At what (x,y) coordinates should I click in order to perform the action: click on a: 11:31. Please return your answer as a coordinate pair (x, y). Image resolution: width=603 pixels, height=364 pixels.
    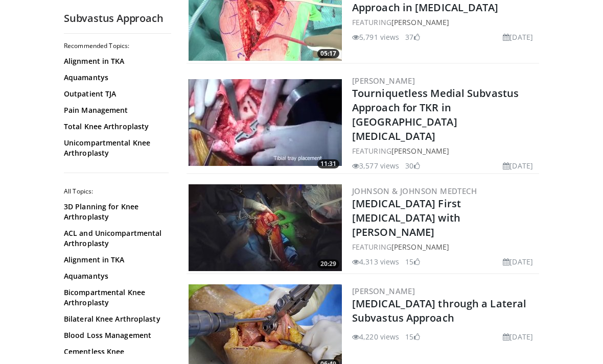
    Looking at the image, I should click on (265, 122).